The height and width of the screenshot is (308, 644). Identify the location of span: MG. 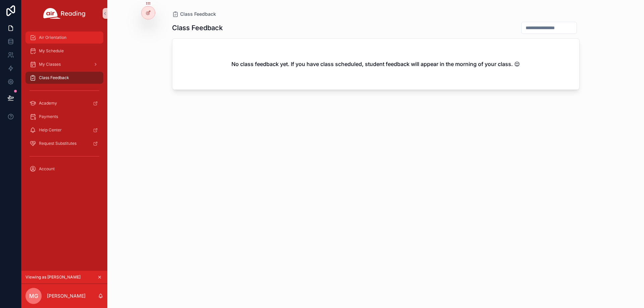
(34, 296).